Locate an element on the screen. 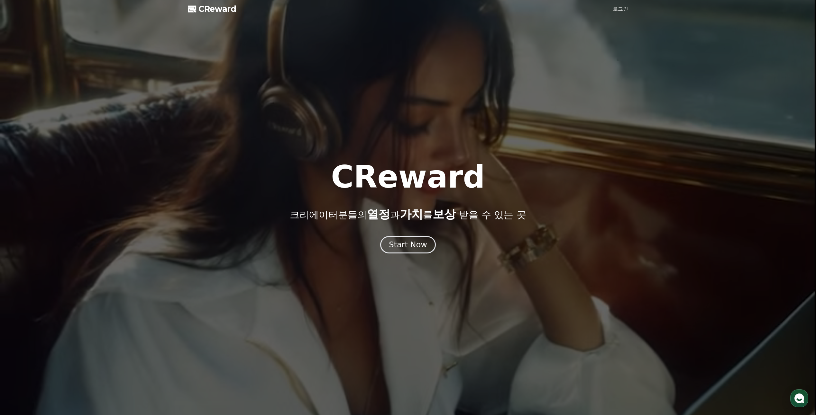 The image size is (816, 415). span: 설정 is located at coordinates (103, 216).